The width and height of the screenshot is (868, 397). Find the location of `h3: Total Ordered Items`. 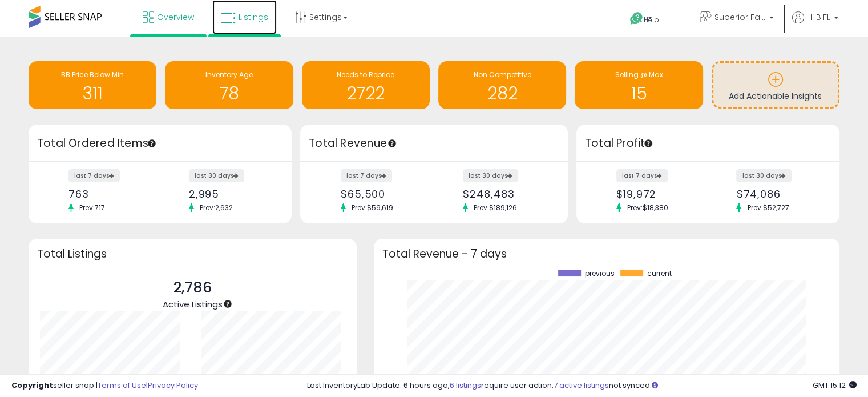

h3: Total Ordered Items is located at coordinates (160, 143).